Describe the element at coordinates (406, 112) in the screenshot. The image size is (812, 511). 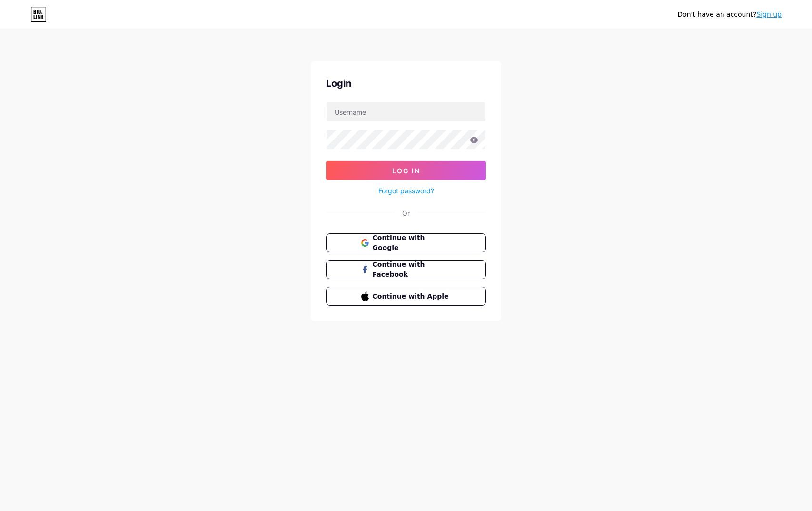
I see `input: Username` at that location.